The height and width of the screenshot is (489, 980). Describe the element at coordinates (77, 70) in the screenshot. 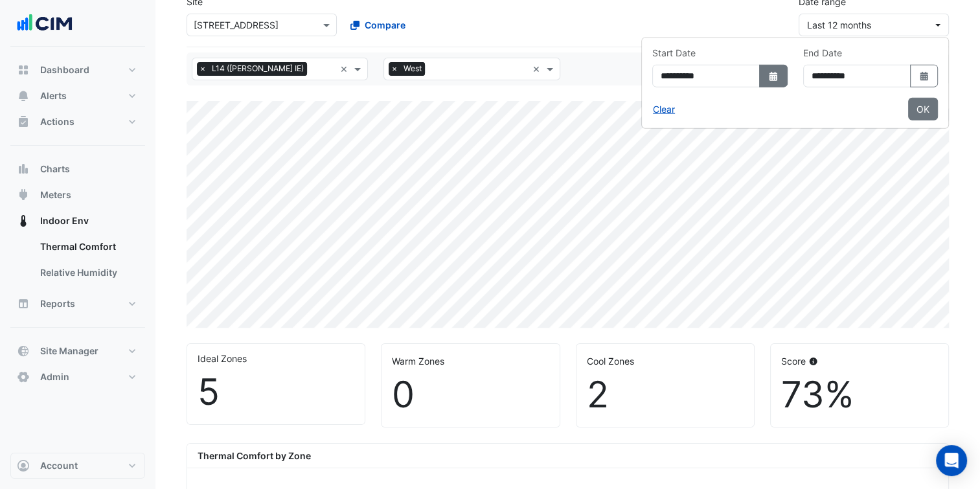

I see `button: Dashboard` at that location.